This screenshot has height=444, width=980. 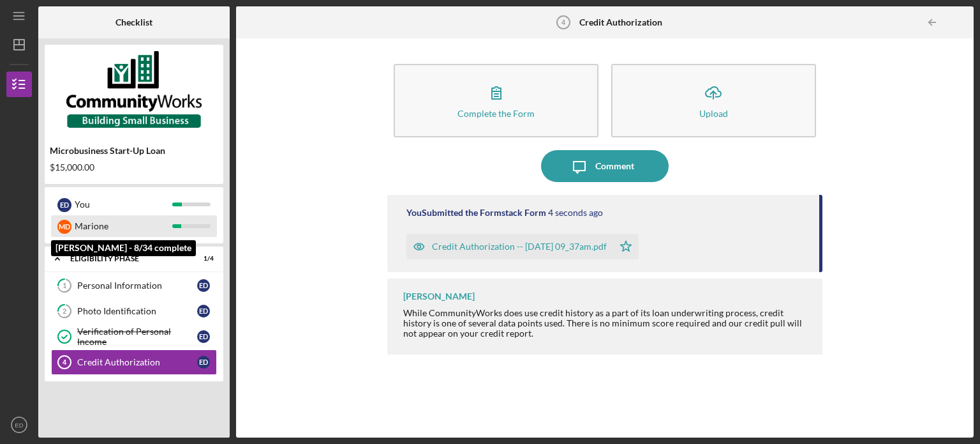 What do you see at coordinates (137, 285) in the screenshot?
I see `div: Personal Information` at bounding box center [137, 285].